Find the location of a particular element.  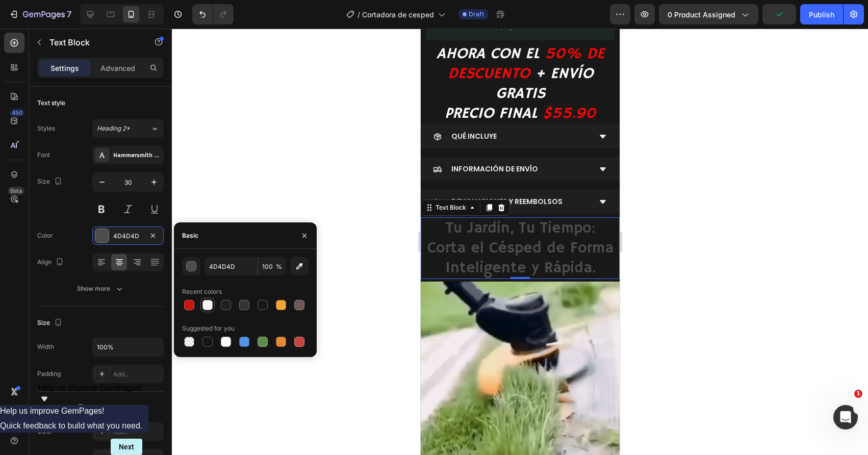

button: Publish is located at coordinates (822, 14).